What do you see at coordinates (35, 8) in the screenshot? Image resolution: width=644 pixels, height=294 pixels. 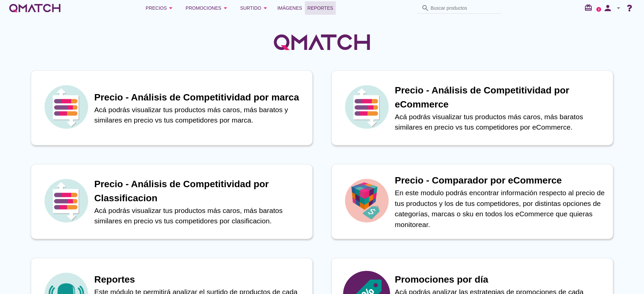 I see `a: white-qmatch-logo` at bounding box center [35, 8].